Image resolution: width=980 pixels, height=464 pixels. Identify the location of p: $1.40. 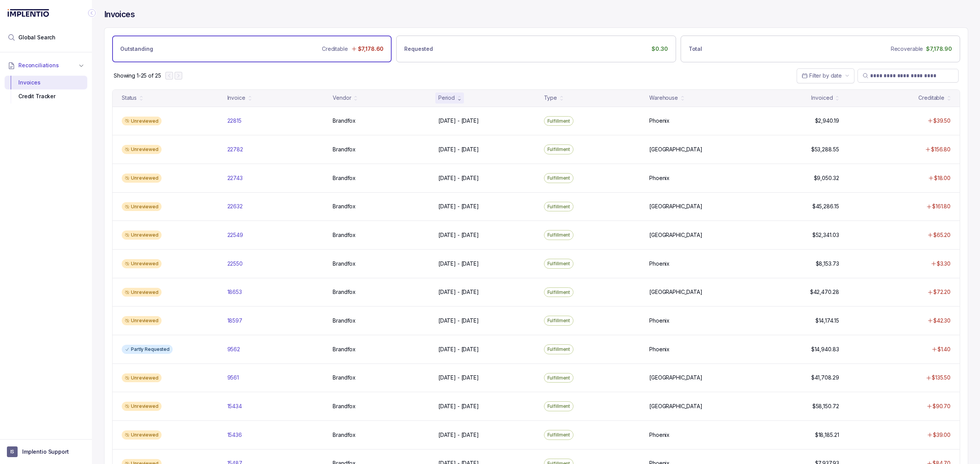
(944, 349).